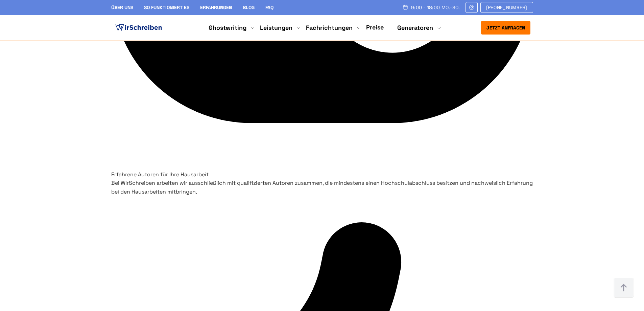  I want to click on a: FAQ, so click(270, 7).